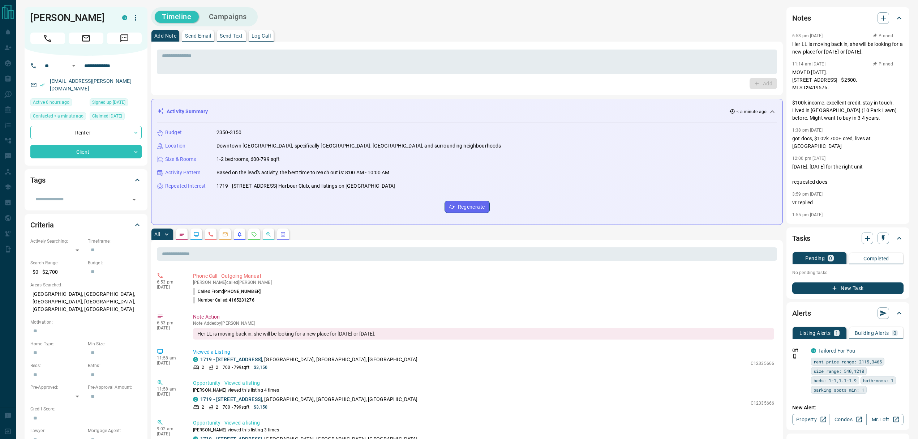 The width and height of the screenshot is (918, 439). Describe the element at coordinates (86, 409) in the screenshot. I see `p: Credit Score:` at that location.